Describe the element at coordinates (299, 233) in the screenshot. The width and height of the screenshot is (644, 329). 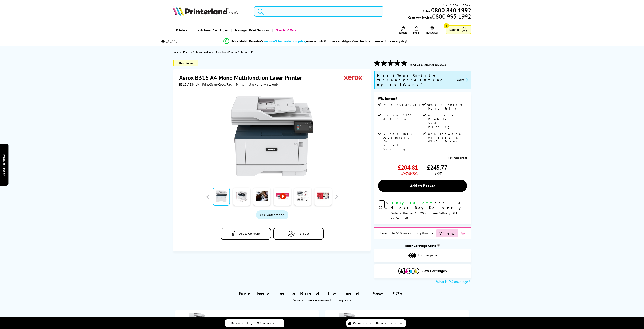
I see `button: In the Box` at that location.